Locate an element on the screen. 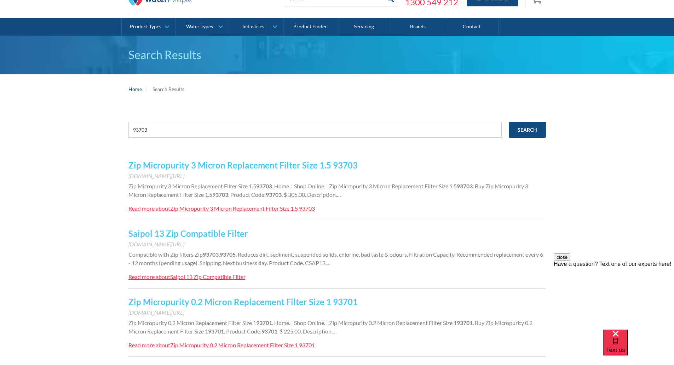 The width and height of the screenshot is (674, 365). span: Zip Micropurity 3 Micron Replacement Filter Size 1.5 is located at coordinates (192, 186).